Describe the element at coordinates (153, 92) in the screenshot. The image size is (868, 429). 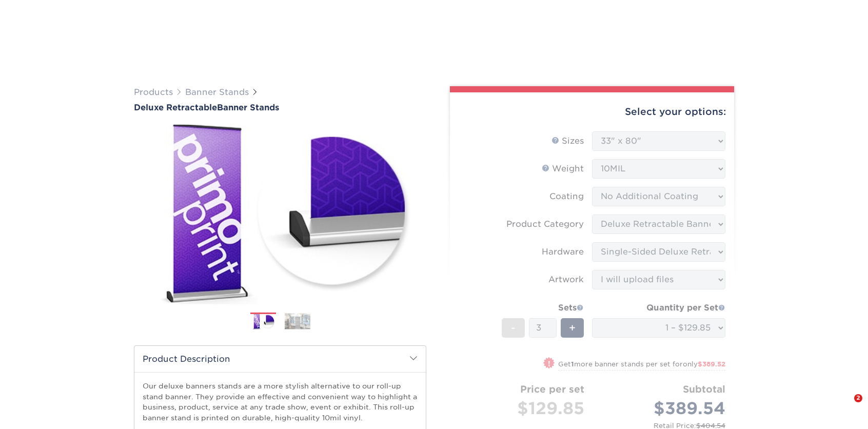
I see `a: Products` at that location.